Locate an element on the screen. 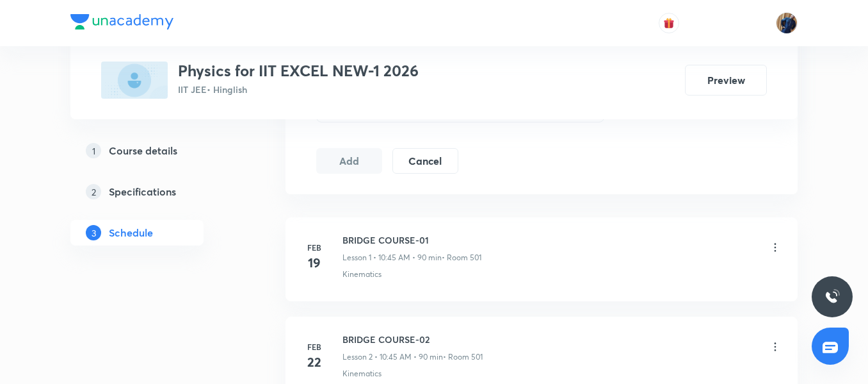 Image resolution: width=868 pixels, height=384 pixels. img: Company Logo is located at coordinates (122, 22).